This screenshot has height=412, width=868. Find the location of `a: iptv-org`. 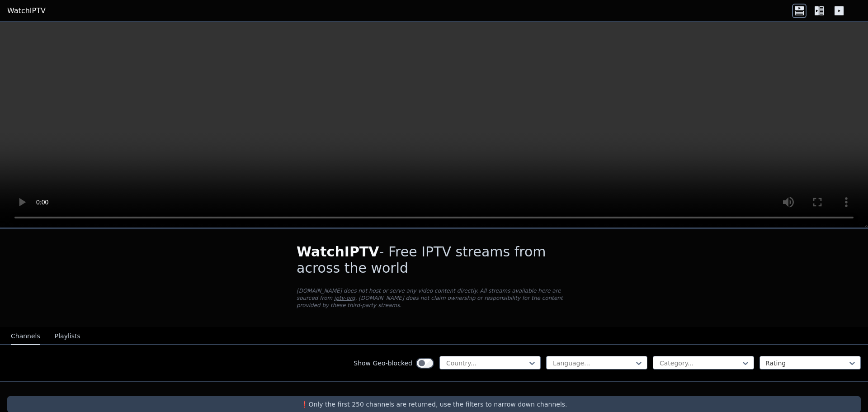

a: iptv-org is located at coordinates (345, 298).